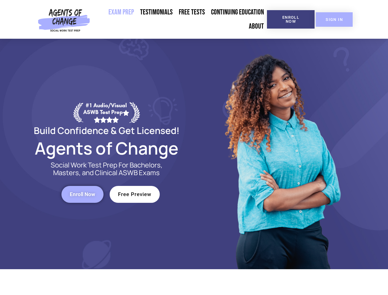 The width and height of the screenshot is (388, 295). I want to click on span: SIGN IN, so click(334, 19).